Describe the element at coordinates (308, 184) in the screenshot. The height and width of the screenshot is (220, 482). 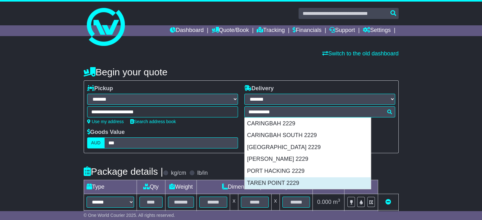
I see `div: TAREN POINT 2229` at that location.